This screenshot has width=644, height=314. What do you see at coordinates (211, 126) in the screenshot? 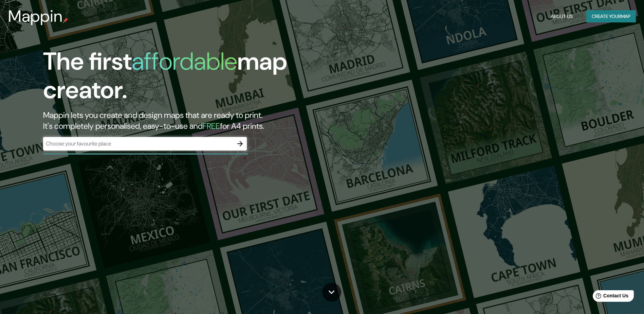
I see `h5: FREE` at bounding box center [211, 126].